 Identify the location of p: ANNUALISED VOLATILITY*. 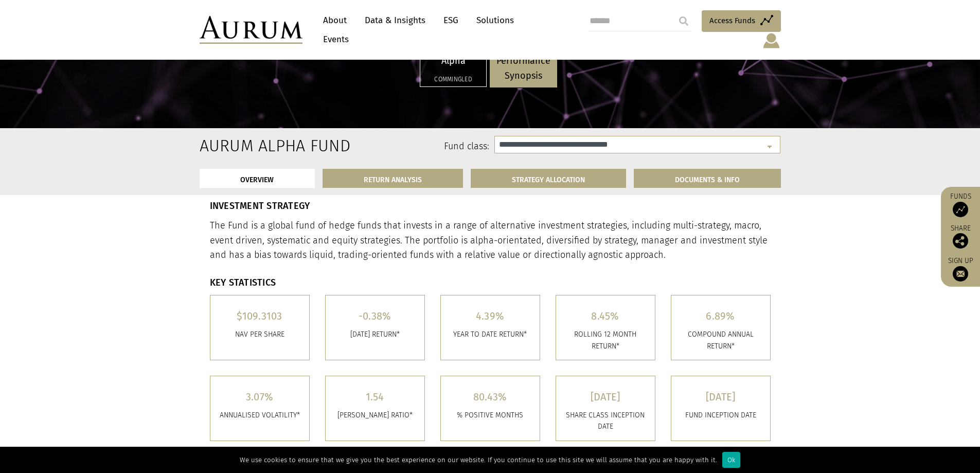
(259, 415).